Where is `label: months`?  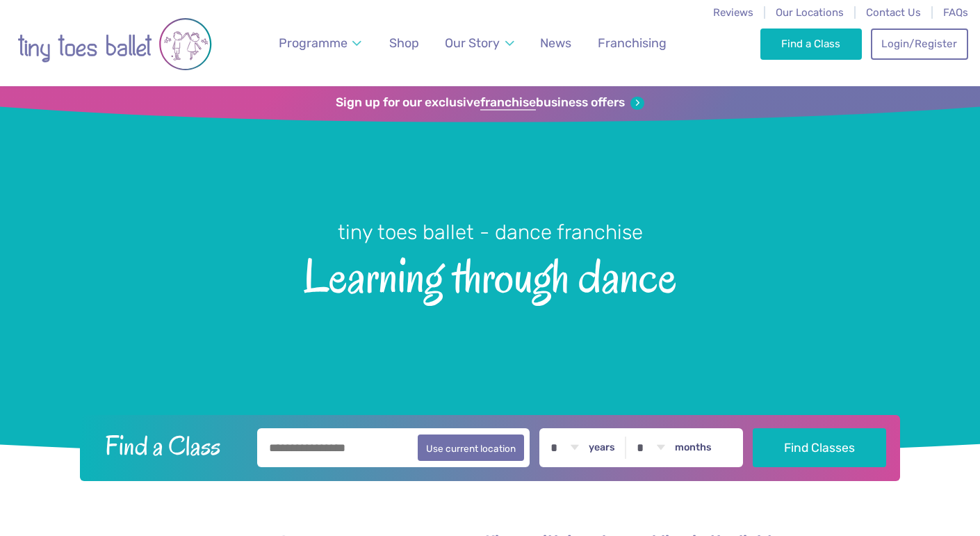 label: months is located at coordinates (693, 448).